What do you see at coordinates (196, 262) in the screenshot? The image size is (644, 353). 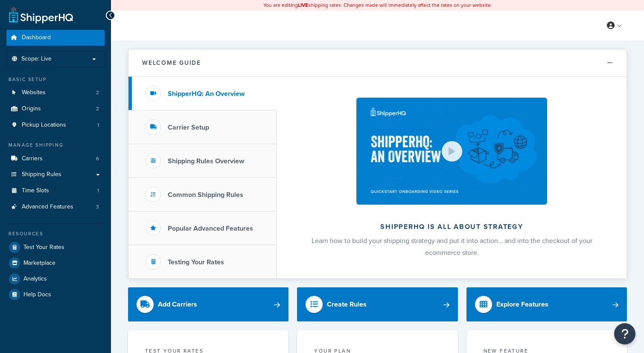 I see `h3: Testing Your Rates` at bounding box center [196, 262].